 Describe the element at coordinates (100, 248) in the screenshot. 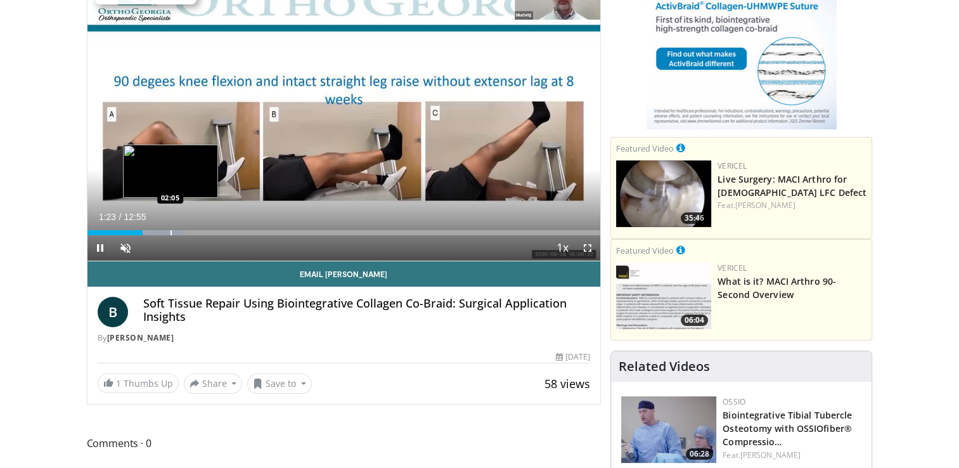

I see `button: Pause` at that location.